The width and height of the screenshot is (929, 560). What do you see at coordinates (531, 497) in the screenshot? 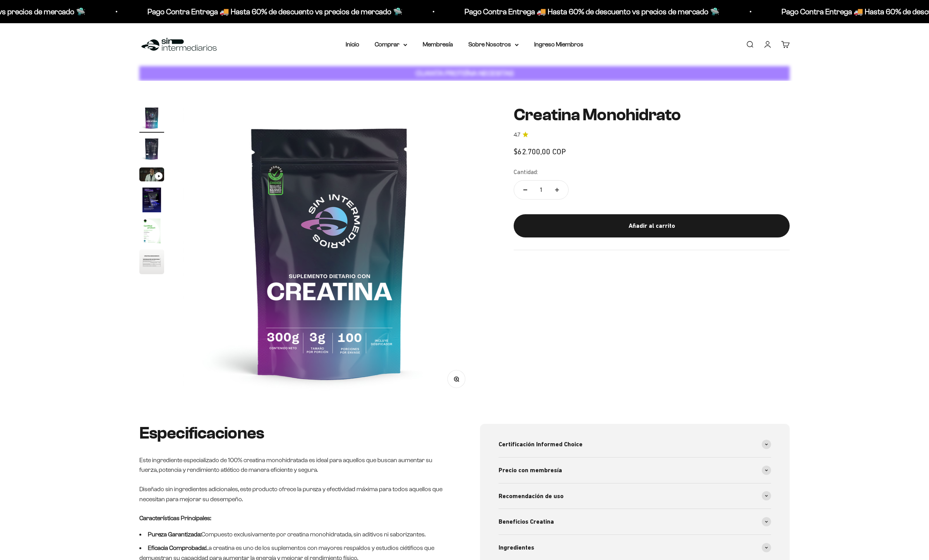
I see `span: Recomendación de uso` at bounding box center [531, 497].